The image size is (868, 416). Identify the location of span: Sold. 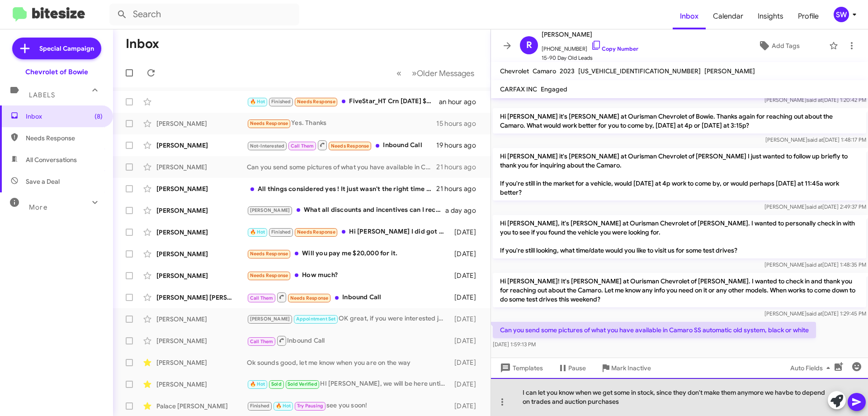
(276, 384).